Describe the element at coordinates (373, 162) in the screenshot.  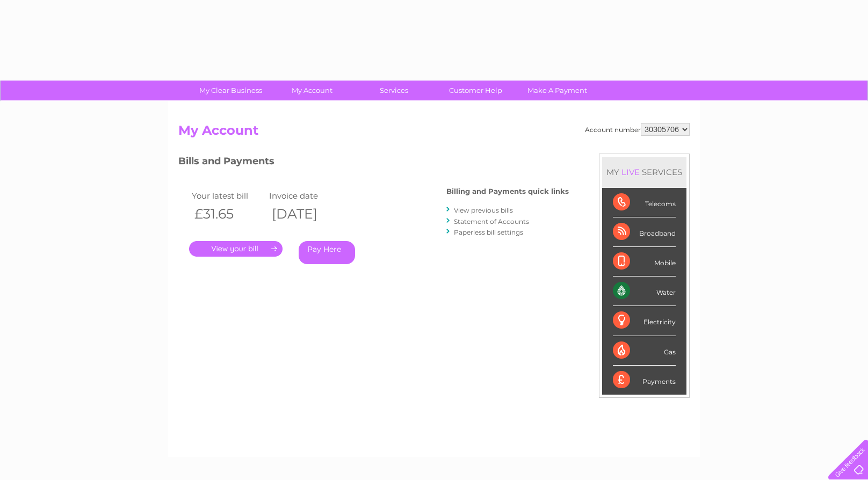
I see `h3: Bills and Payments` at that location.